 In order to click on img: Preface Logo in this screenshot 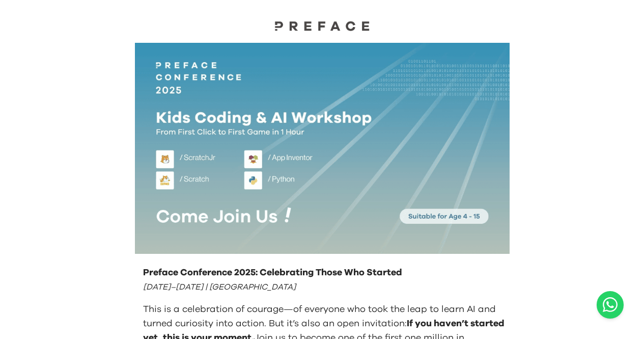, I will do `click(322, 26)`.